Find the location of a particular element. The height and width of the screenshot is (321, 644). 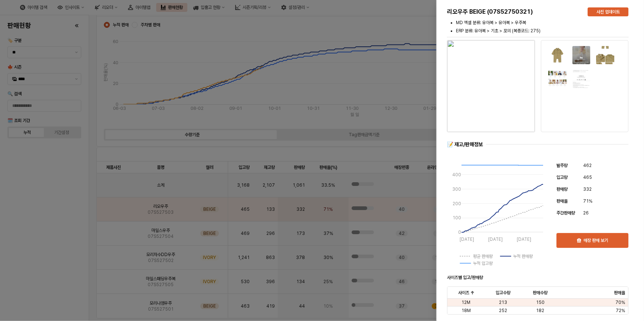

span: 71% is located at coordinates (588, 201).